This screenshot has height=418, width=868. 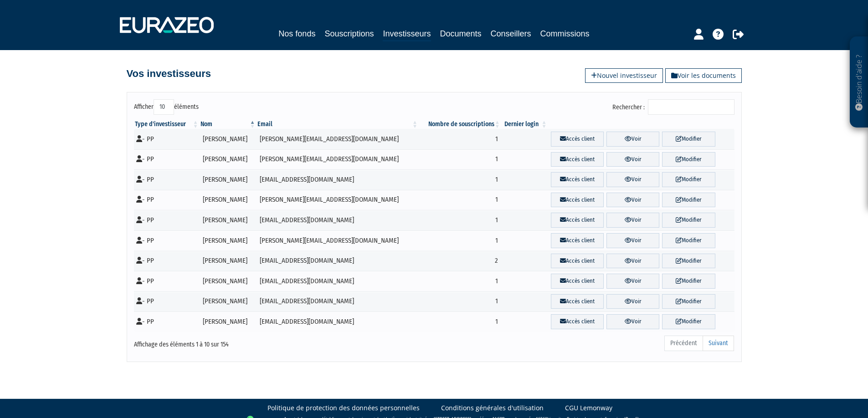 What do you see at coordinates (623, 76) in the screenshot?
I see `a: Nouvel investisseur` at bounding box center [623, 76].